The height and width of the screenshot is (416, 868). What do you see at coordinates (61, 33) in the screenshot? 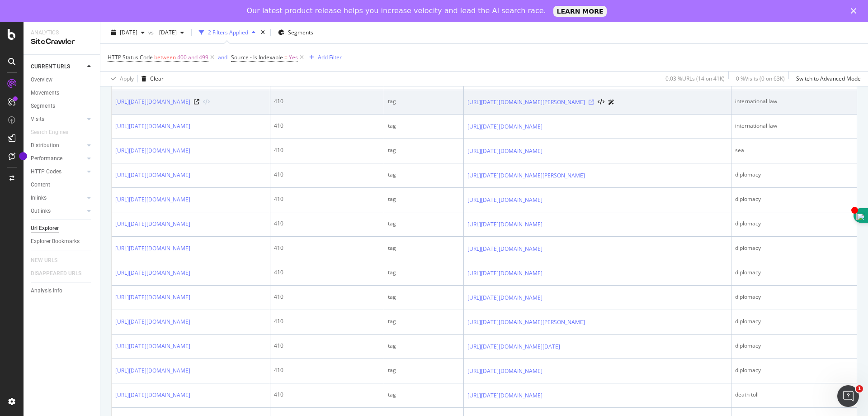
I see `div: Analytics` at bounding box center [61, 33].